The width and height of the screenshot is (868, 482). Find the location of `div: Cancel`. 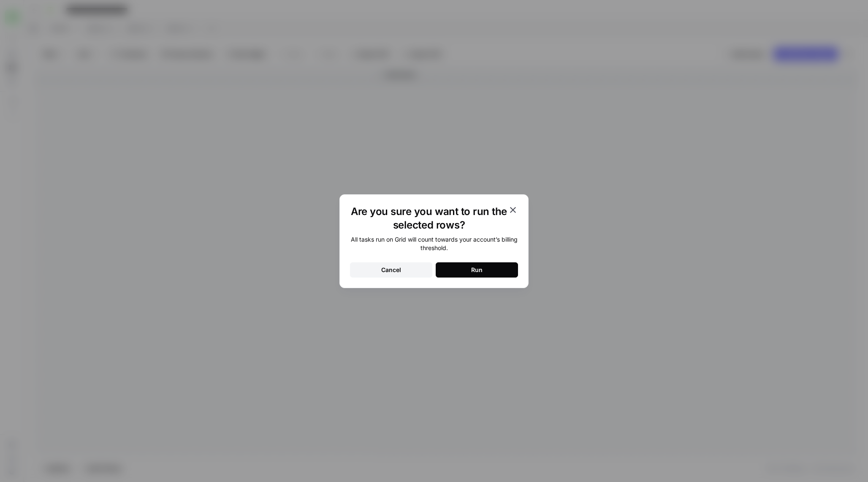

div: Cancel is located at coordinates (391, 270).